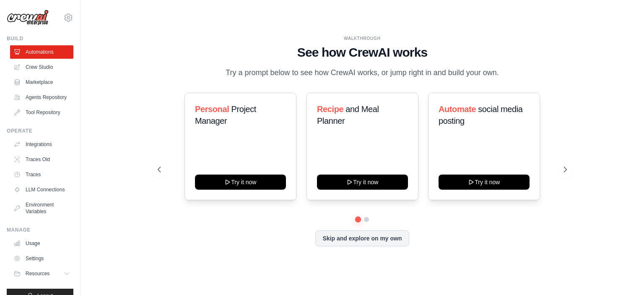 This screenshot has width=644, height=295. What do you see at coordinates (42, 82) in the screenshot?
I see `a: Marketplace` at bounding box center [42, 82].